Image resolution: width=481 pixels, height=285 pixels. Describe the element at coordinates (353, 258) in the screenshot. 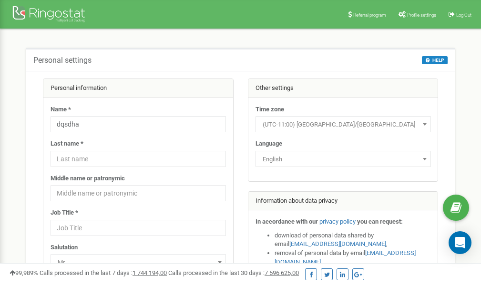

I see `li: removal of personal data by email ,` at that location.